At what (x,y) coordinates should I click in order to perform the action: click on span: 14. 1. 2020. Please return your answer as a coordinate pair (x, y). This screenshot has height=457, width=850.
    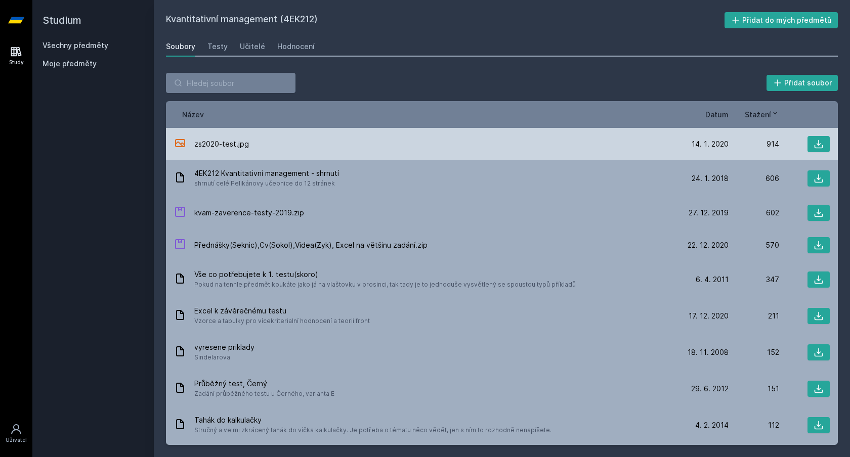
    Looking at the image, I should click on (710, 144).